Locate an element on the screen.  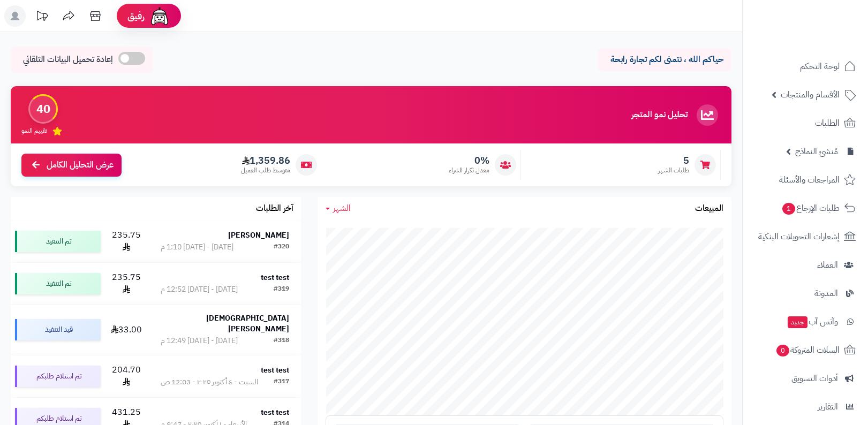
div: #319 is located at coordinates (281, 290).